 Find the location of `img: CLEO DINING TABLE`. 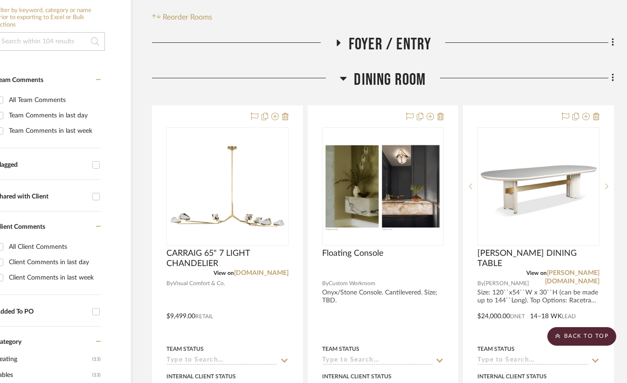

img: CLEO DINING TABLE is located at coordinates (538, 186).